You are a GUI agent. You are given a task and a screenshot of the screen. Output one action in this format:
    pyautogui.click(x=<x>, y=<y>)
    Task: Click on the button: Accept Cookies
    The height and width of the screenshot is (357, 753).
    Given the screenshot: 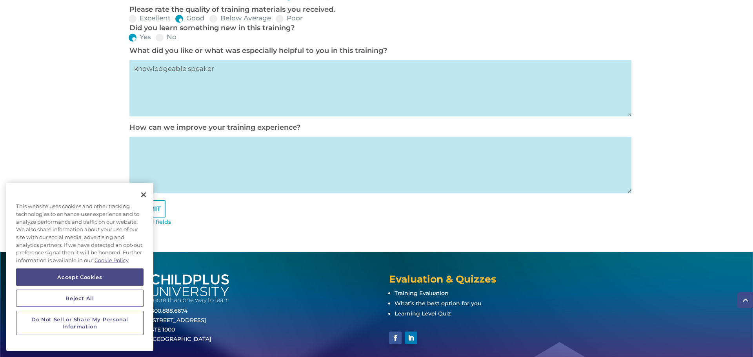 What is the action you would take?
    pyautogui.click(x=80, y=277)
    